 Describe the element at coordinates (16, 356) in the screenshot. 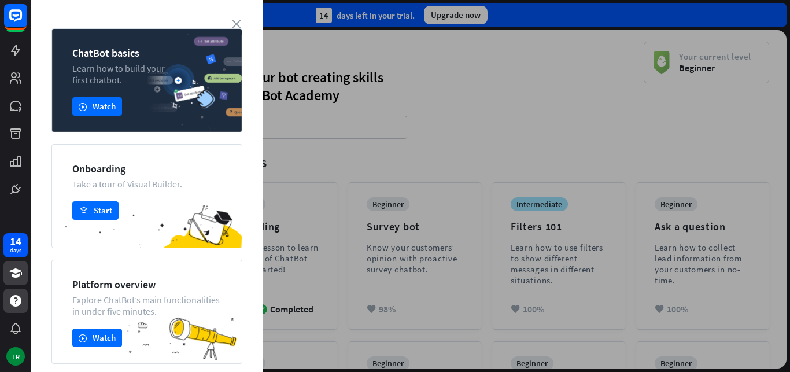

I see `div: LR` at that location.